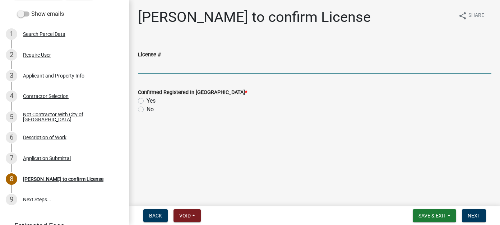 This screenshot has height=225, width=500. I want to click on div: Applicant and Property Info, so click(54, 76).